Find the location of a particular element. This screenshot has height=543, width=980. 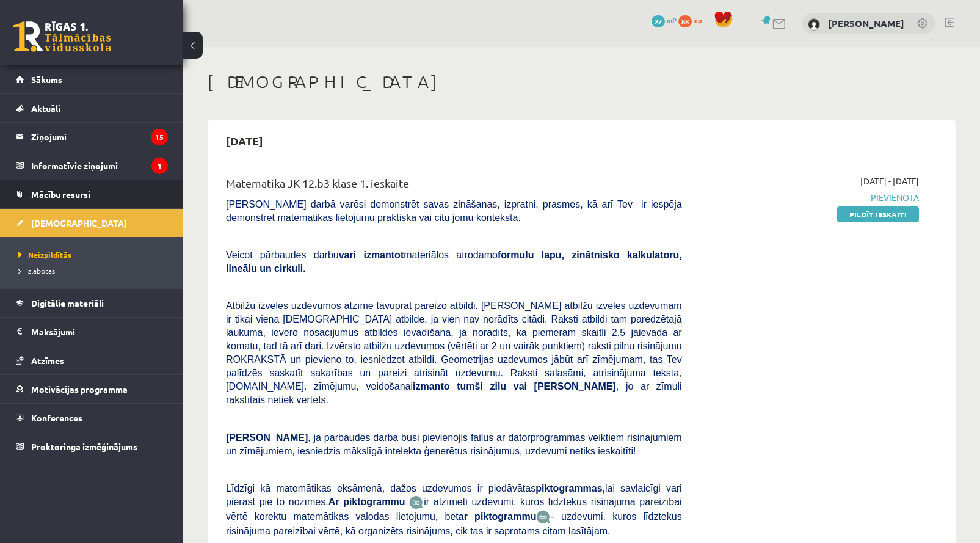

span: Proktoringa izmēģinājums is located at coordinates (85, 446).